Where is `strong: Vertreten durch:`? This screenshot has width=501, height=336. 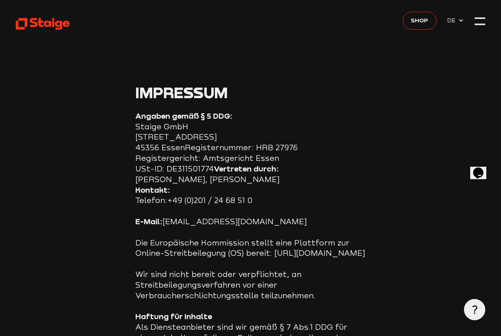
strong: Vertreten durch: is located at coordinates (246, 169).